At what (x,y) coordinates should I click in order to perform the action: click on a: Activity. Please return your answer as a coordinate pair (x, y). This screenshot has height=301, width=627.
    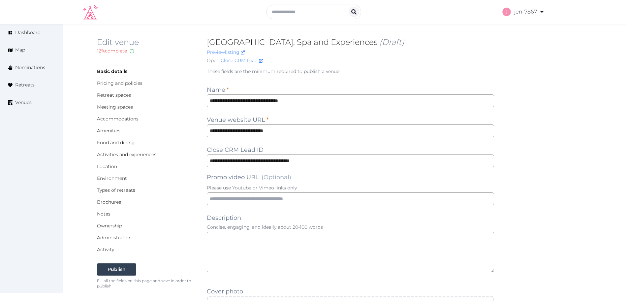
    Looking at the image, I should click on (105, 249).